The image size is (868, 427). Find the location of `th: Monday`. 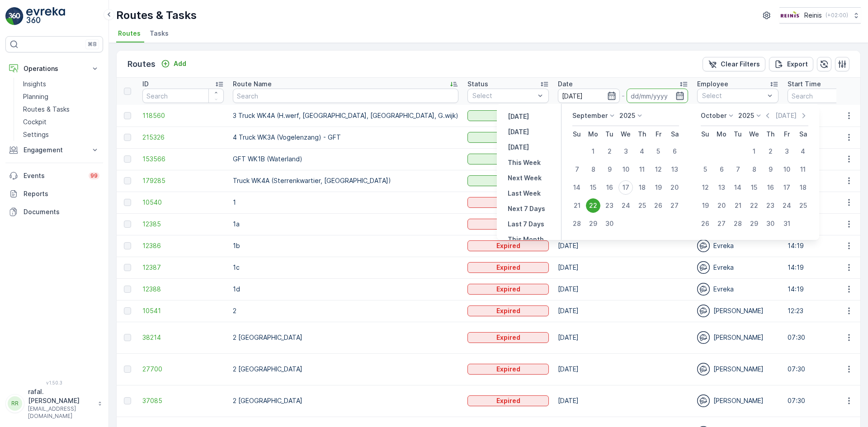

th: Monday is located at coordinates (593, 134).